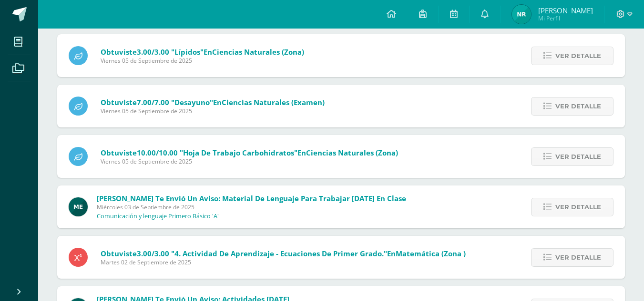  Describe the element at coordinates (251, 207) in the screenshot. I see `span: Miércoles 03 de Septiembre de 2025` at that location.